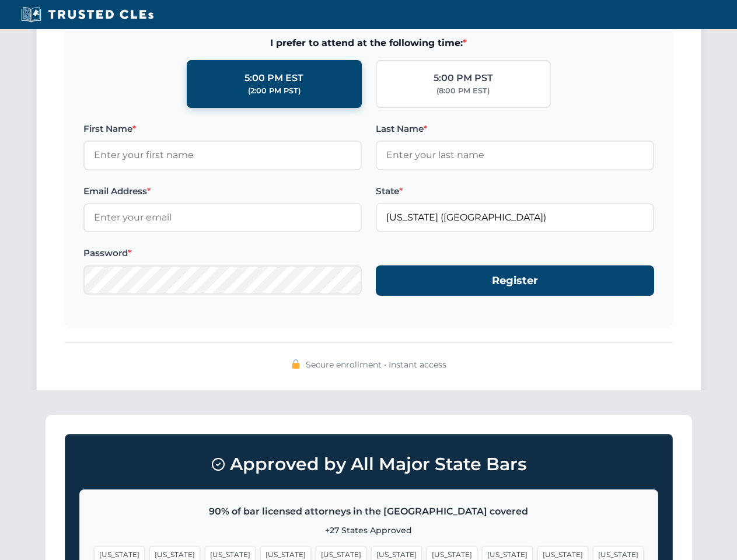 This screenshot has height=560, width=737. What do you see at coordinates (369, 464) in the screenshot?
I see `h3: Approved by All Major State Bars` at bounding box center [369, 464].